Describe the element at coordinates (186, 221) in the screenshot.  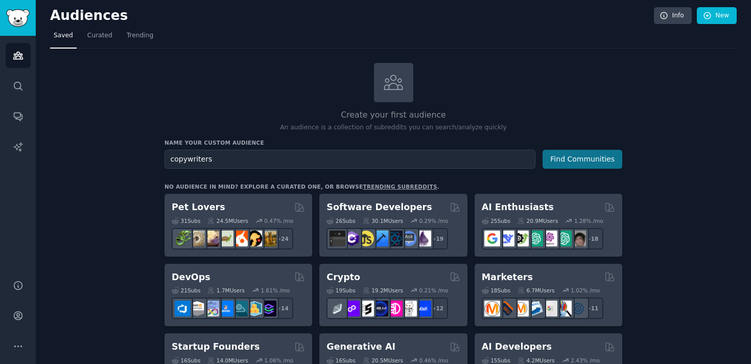
I see `div: 31 Sub s` at that location.